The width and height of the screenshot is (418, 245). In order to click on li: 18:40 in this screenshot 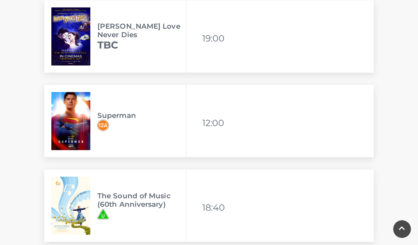, I will do `click(215, 208)`.